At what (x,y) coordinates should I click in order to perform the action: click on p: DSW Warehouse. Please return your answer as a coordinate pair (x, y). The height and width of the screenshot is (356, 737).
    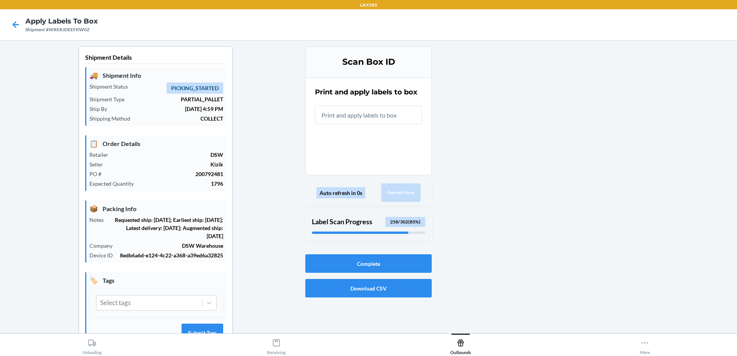
    Looking at the image, I should click on (171, 245).